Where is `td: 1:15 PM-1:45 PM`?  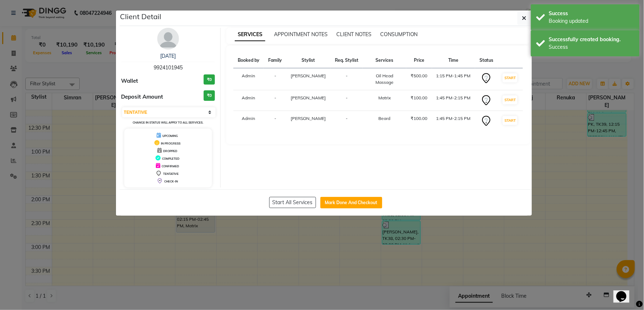 td: 1:15 PM-1:45 PM is located at coordinates (453, 79).